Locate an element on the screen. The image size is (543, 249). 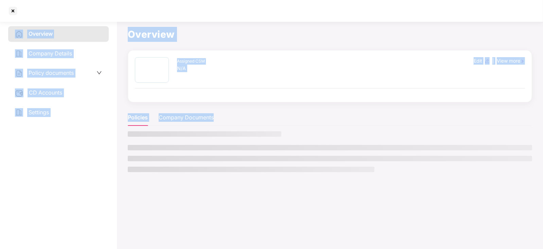
span: Policy documents is located at coordinates (51, 73).